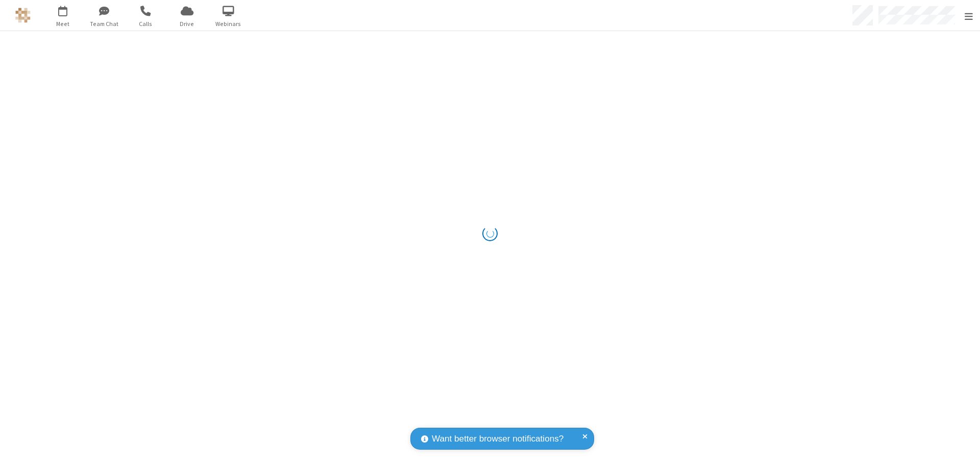 This screenshot has width=980, height=467. Describe the element at coordinates (145, 24) in the screenshot. I see `span: Calls` at that location.